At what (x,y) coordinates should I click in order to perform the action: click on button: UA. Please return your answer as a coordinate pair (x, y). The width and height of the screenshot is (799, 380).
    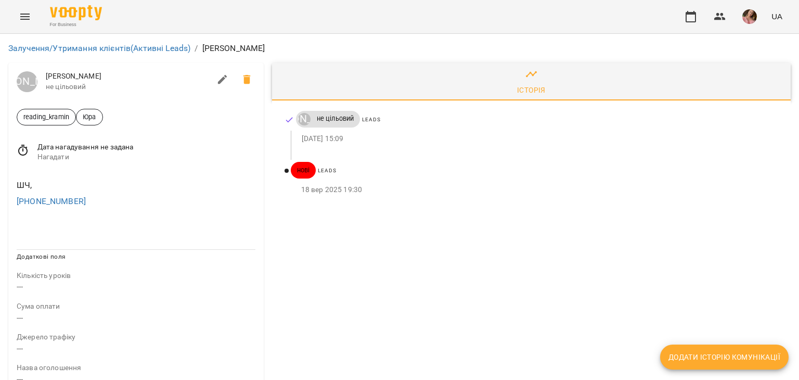
    Looking at the image, I should click on (777, 16).